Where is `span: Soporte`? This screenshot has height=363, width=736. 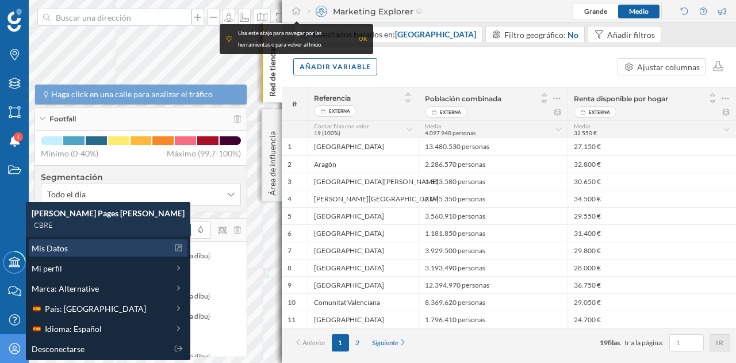 span: Soporte is located at coordinates (43, 13).